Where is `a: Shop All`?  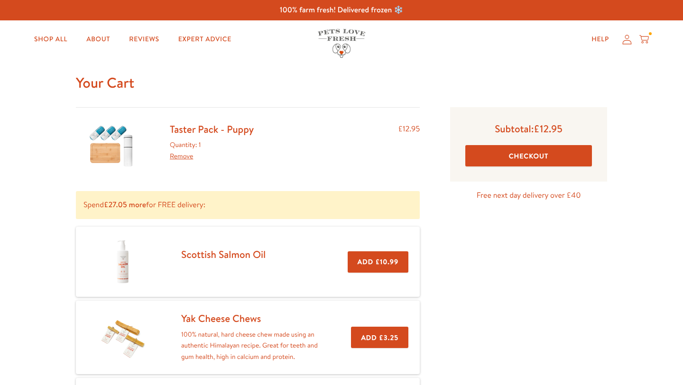
a: Shop All is located at coordinates (51, 39).